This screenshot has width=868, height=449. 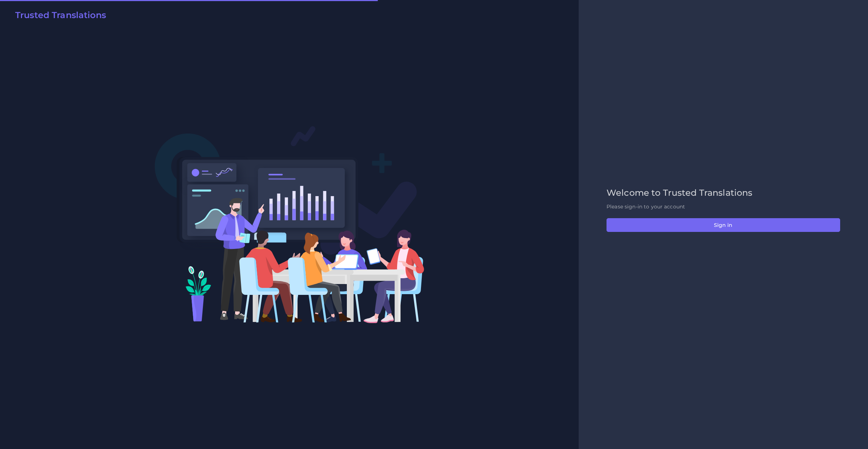 I want to click on a: Trusted Translations, so click(x=58, y=17).